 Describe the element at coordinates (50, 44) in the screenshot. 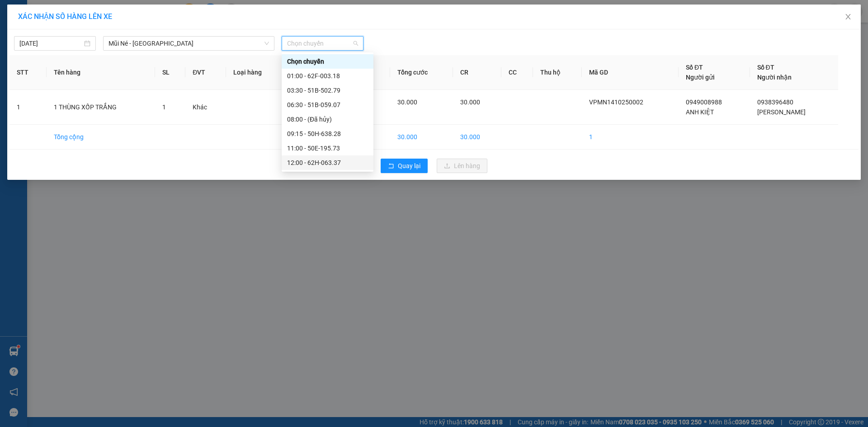

I see `input: 14/10/2025` at that location.